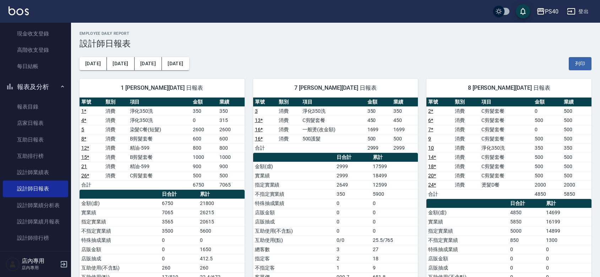 Image resolution: width=600 pixels, height=277 pixels. What do you see at coordinates (40, 268) in the screenshot?
I see `p: 店內專用` at bounding box center [40, 268].